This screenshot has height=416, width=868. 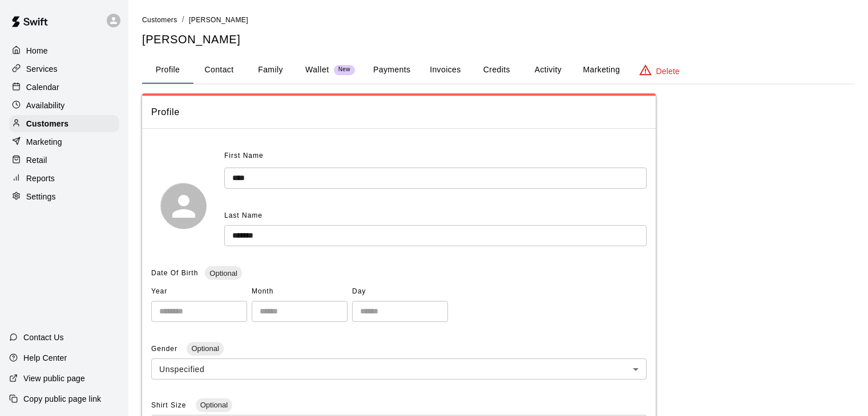 I want to click on a: Availability, so click(x=64, y=105).